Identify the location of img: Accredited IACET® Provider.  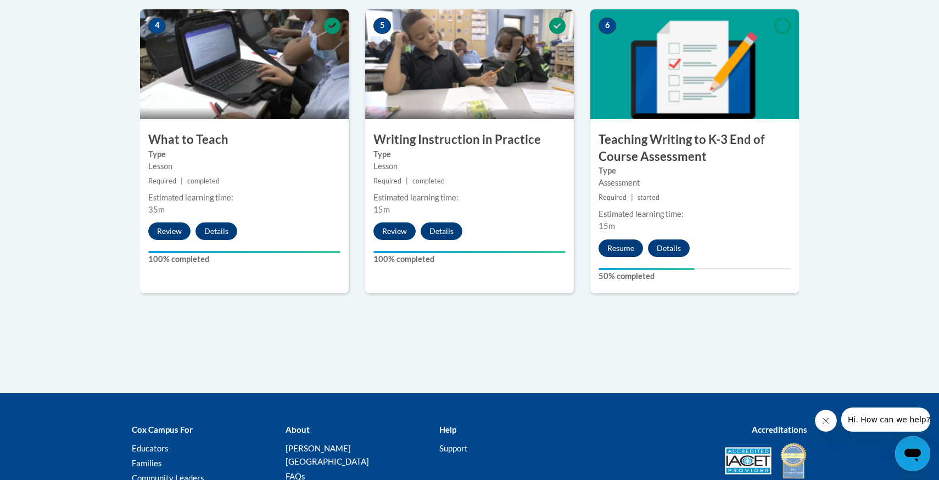
(748, 461).